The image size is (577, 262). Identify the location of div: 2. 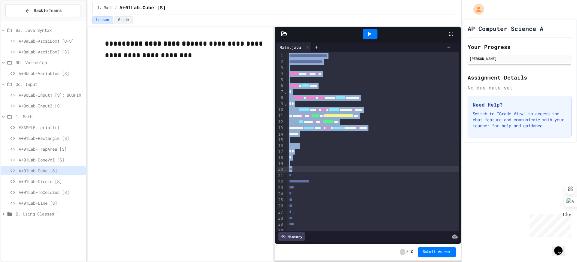
(280, 62).